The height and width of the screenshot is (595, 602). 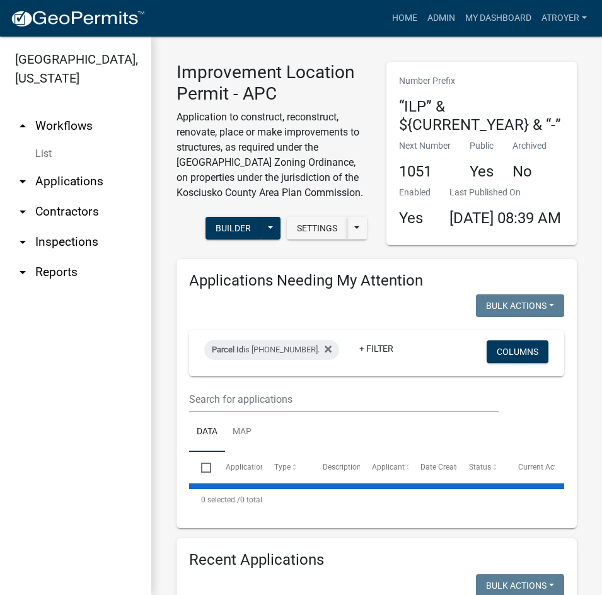 What do you see at coordinates (317, 228) in the screenshot?
I see `button: Settings` at bounding box center [317, 228].